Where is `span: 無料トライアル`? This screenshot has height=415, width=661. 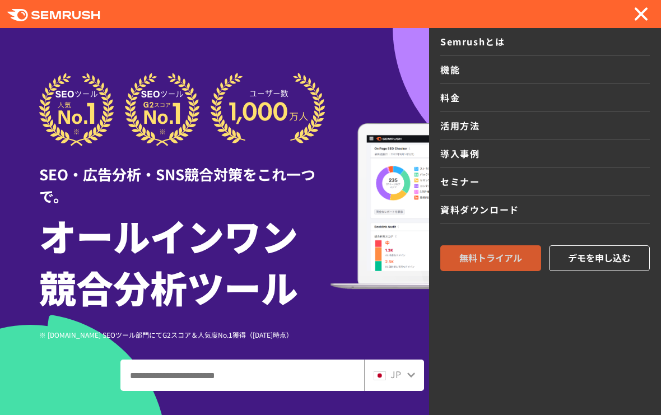
span: 無料トライアル is located at coordinates (491, 258).